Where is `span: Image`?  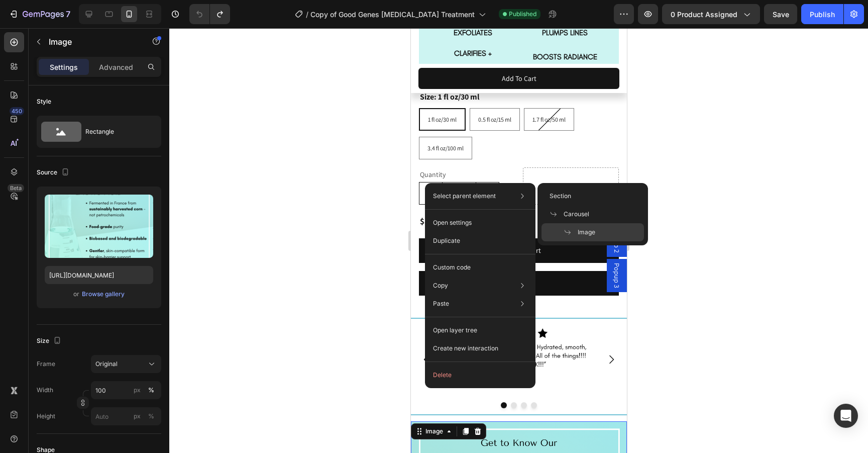
span: Image is located at coordinates (586, 232).